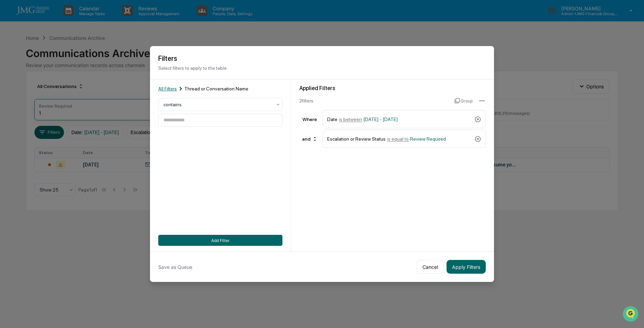  Describe the element at coordinates (55, 62) in the screenshot. I see `div: We're available if you need us!` at that location.